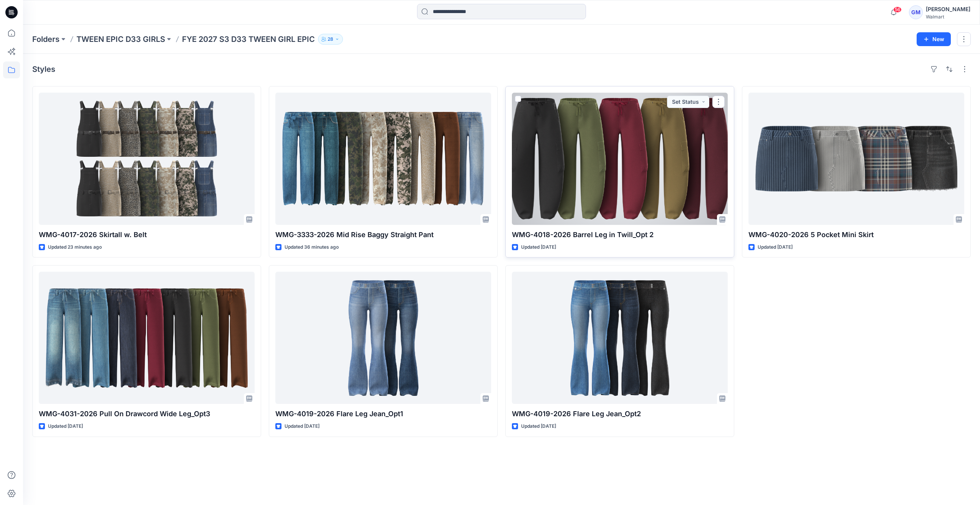  What do you see at coordinates (121, 39) in the screenshot?
I see `p: TWEEN EPIC D33 GIRLS` at bounding box center [121, 39].